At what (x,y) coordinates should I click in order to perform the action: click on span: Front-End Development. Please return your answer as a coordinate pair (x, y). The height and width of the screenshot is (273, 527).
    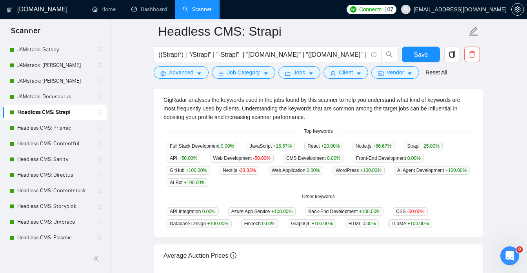
    Looking at the image, I should click on (388, 158).